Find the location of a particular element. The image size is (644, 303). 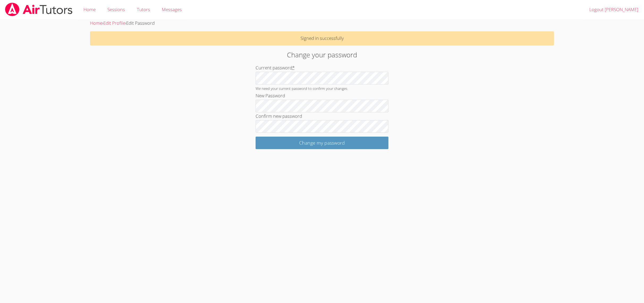

abbr: required is located at coordinates (293, 67).